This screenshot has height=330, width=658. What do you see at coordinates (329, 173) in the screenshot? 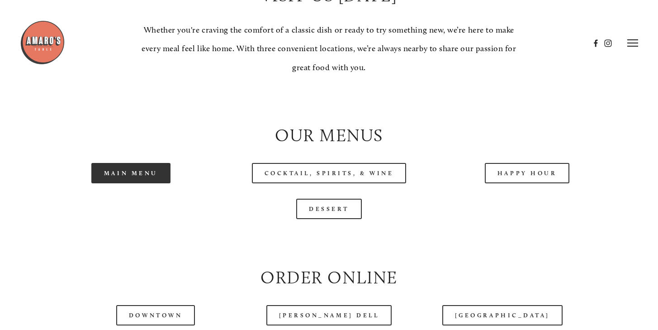
I see `a: Cocktail, Spirits, & Wine` at bounding box center [329, 173].